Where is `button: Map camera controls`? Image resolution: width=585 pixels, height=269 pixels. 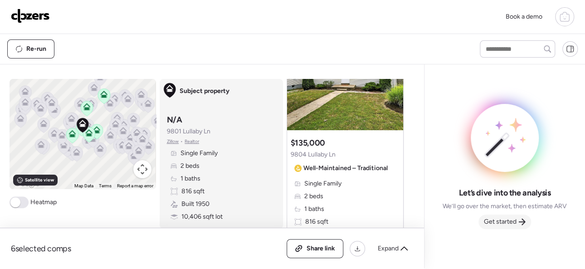 button: Map camera controls is located at coordinates (143, 169).